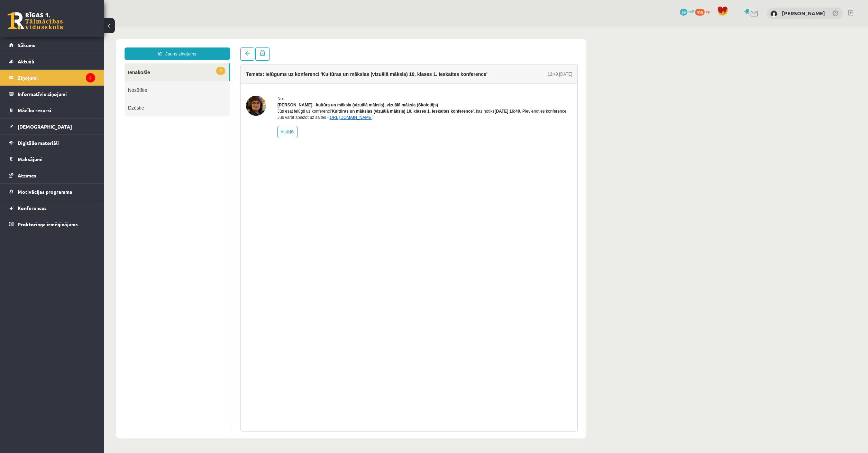 This screenshot has width=868, height=453. Describe the element at coordinates (708, 11) in the screenshot. I see `span: xp` at that location.